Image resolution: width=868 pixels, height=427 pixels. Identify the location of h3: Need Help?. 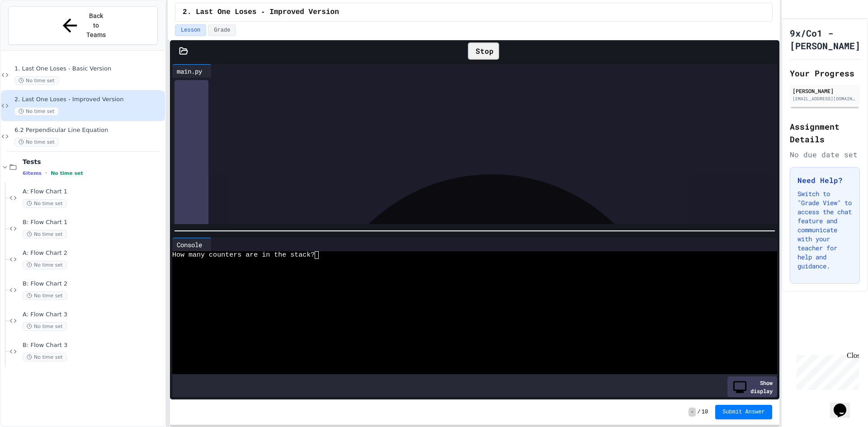
(825, 181).